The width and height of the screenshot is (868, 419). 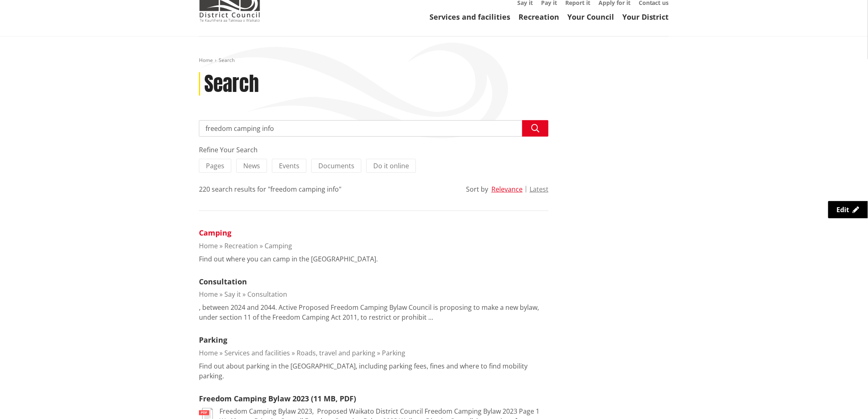 What do you see at coordinates (477, 189) in the screenshot?
I see `div: Sort by` at bounding box center [477, 189].